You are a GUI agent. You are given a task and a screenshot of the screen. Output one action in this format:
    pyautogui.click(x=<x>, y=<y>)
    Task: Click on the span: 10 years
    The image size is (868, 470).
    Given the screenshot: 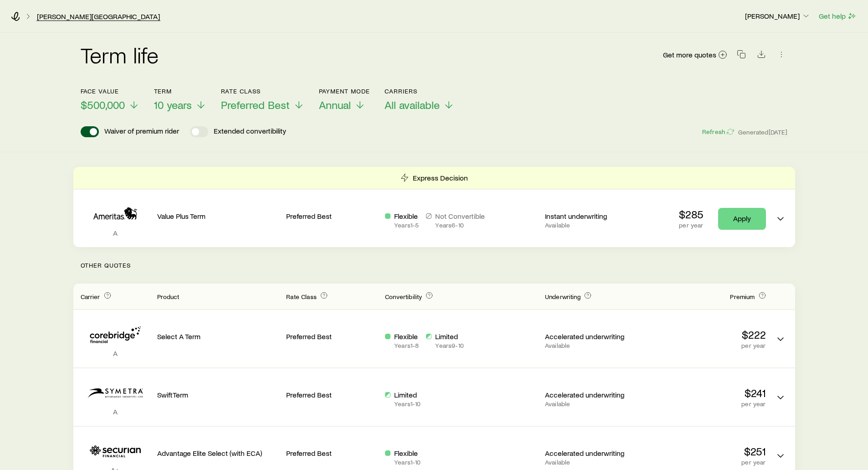 What is the action you would take?
    pyautogui.click(x=173, y=105)
    